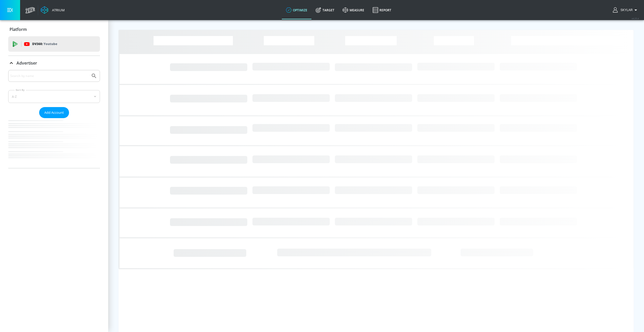 This screenshot has height=332, width=644. Describe the element at coordinates (18, 29) in the screenshot. I see `p: Platform` at that location.